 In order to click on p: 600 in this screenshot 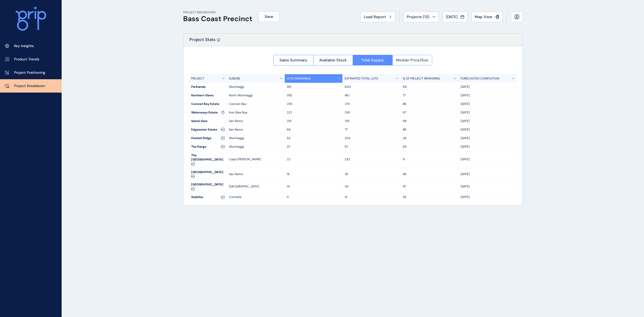, I will do `click(371, 87)`.